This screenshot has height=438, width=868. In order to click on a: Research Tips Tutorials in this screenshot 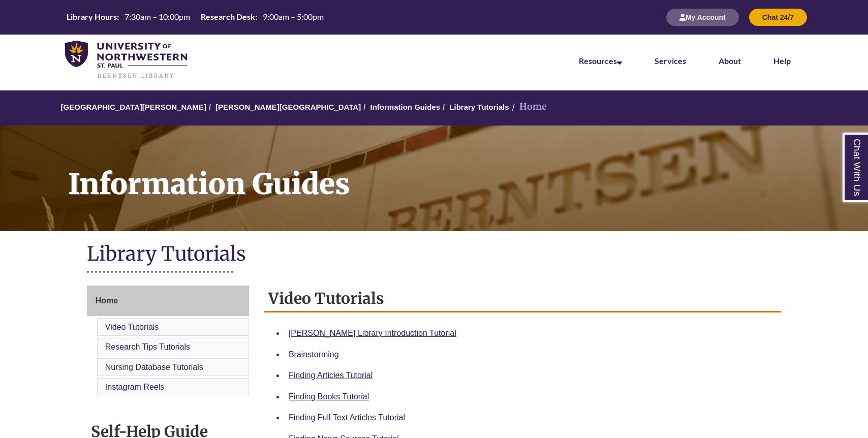, I will do `click(148, 347)`.